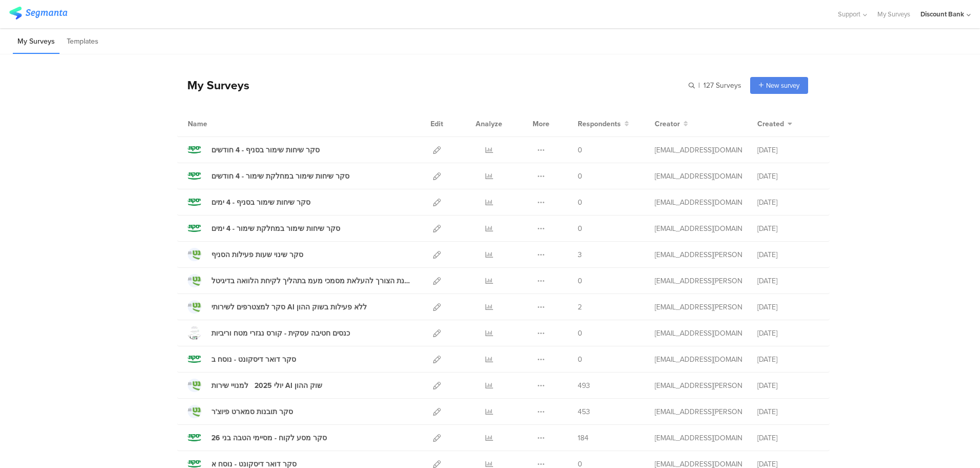 This screenshot has width=980, height=468. I want to click on a: בחינת הצורך להעלאת מסמכי מעמ בתהליך לקיחת הלוואה בדיגיטל, so click(299, 281).